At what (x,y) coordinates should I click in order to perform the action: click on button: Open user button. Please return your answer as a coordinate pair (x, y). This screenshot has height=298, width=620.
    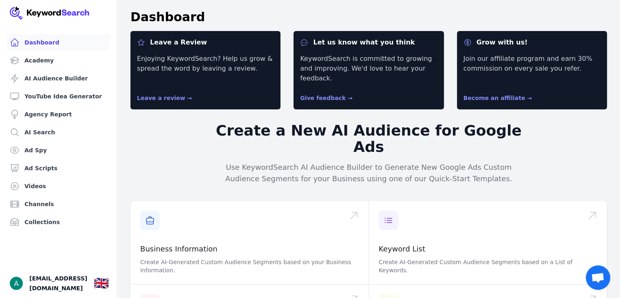
    Looking at the image, I should click on (16, 283).